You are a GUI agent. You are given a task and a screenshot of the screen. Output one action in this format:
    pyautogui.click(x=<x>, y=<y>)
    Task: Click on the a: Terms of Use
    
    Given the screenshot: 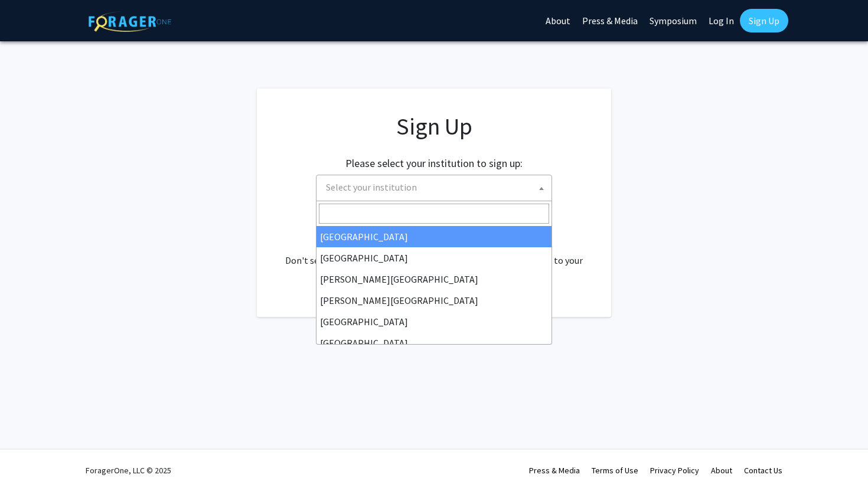 What is the action you would take?
    pyautogui.click(x=615, y=471)
    